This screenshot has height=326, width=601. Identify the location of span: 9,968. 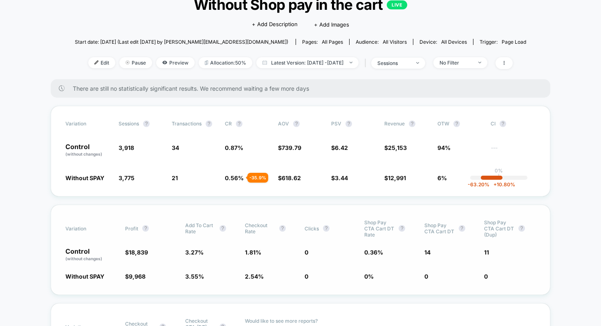
(137, 276).